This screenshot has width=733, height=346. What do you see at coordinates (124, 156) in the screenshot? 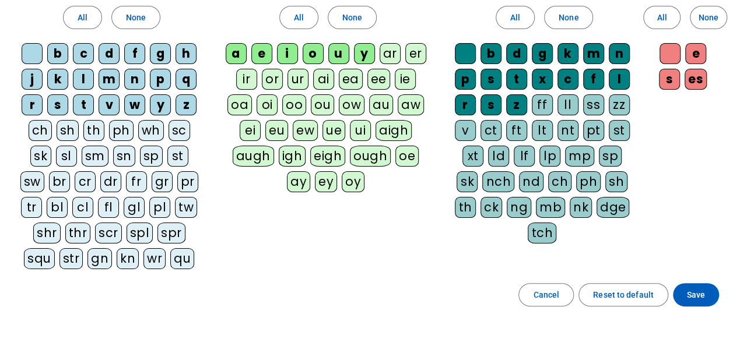
I see `div: sn` at bounding box center [124, 156].